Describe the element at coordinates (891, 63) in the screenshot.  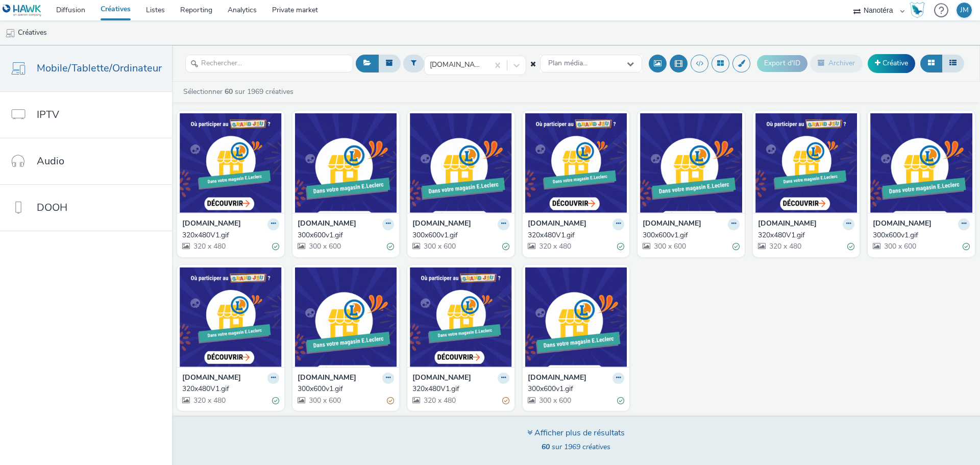
I see `a: Créative` at that location.